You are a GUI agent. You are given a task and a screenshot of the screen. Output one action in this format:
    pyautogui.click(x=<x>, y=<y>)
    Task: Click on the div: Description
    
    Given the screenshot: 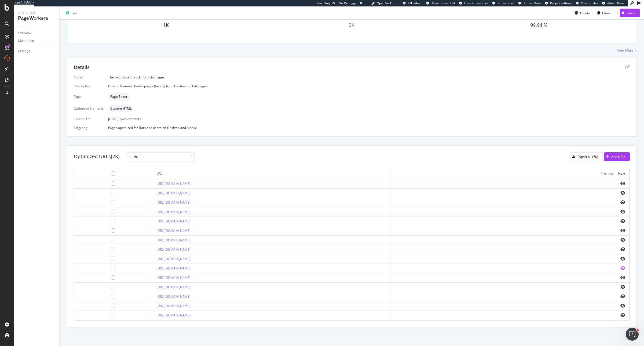 What is the action you would take?
    pyautogui.click(x=89, y=86)
    